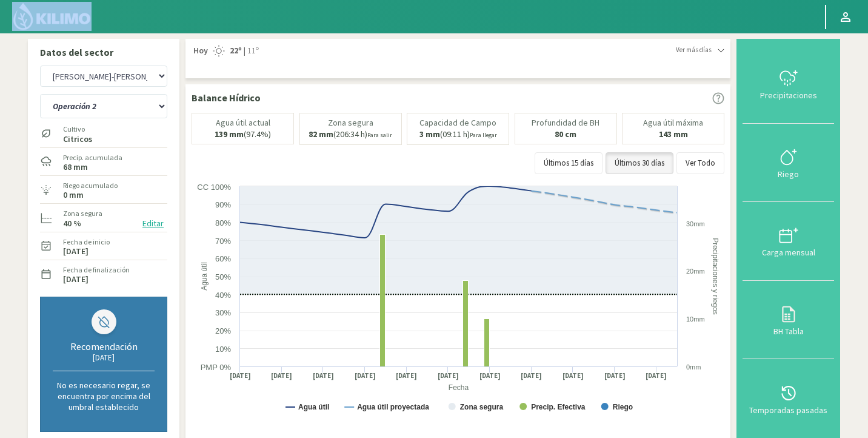  What do you see at coordinates (458, 134) in the screenshot?
I see `p: (09:11 h)` at bounding box center [458, 134].